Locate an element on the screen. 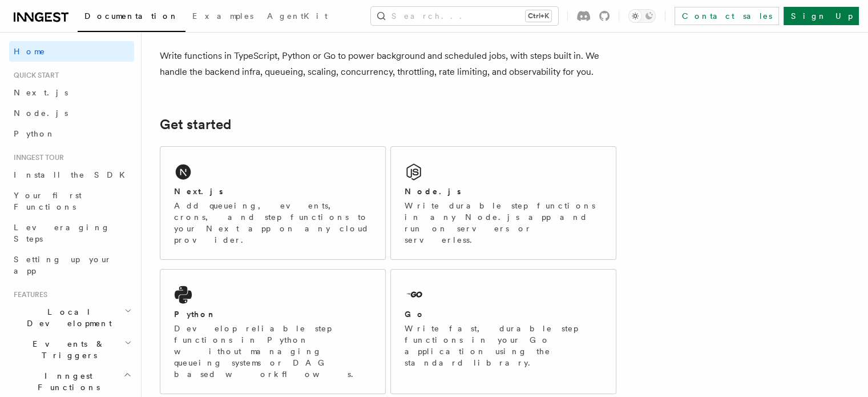  a: Setting up your app is located at coordinates (71, 264).